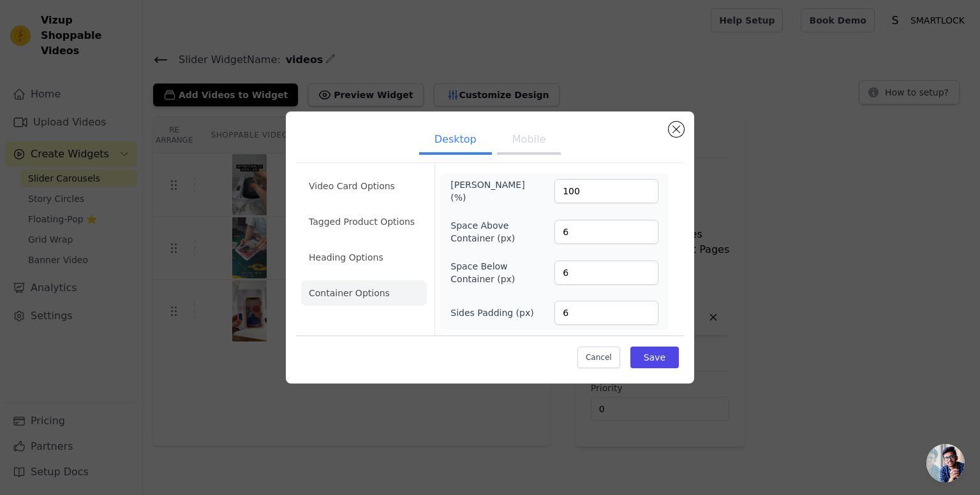  What do you see at coordinates (364, 257) in the screenshot?
I see `li: Heading Options` at bounding box center [364, 257].